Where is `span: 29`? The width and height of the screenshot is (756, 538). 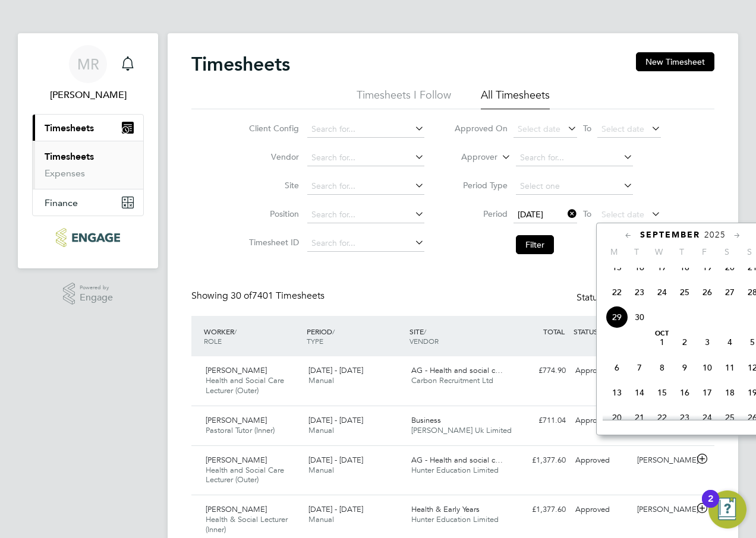 span: 29 is located at coordinates (617, 317).